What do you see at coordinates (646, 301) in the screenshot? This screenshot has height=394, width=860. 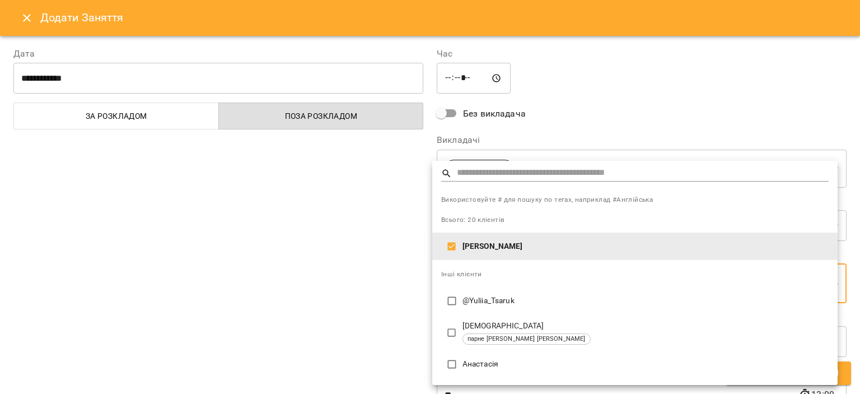 I see `p: @Yuliia_Tsaruk` at bounding box center [646, 301].